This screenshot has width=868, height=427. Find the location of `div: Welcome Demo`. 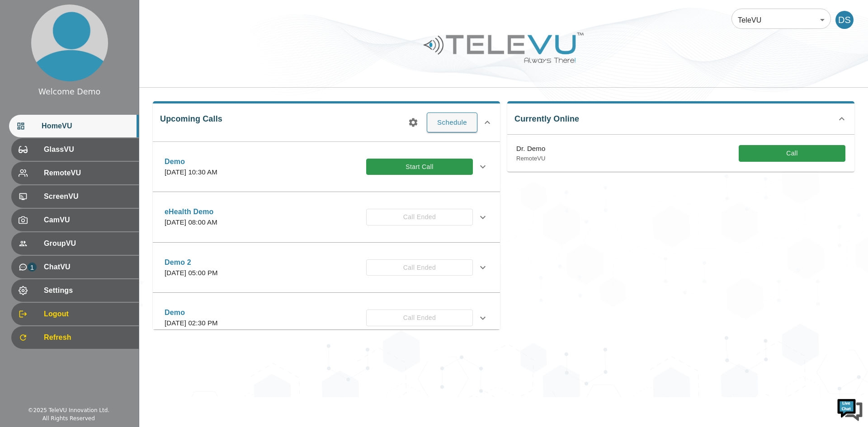

div: Welcome Demo is located at coordinates (70, 92).